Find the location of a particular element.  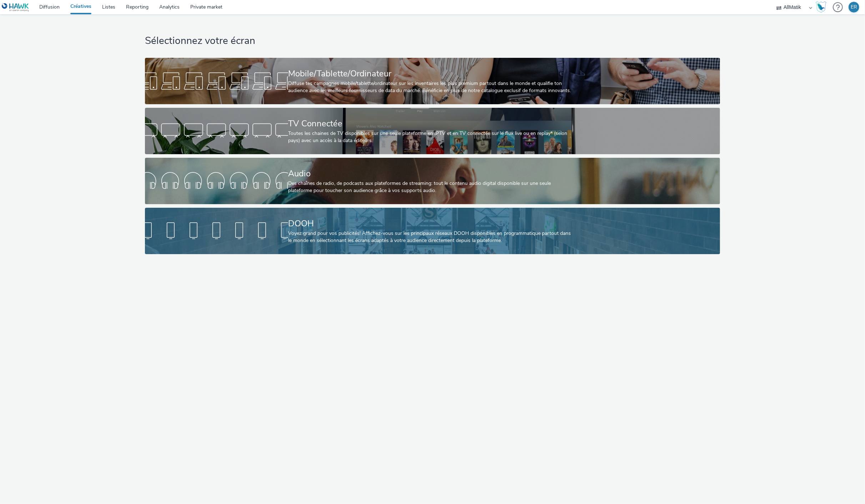

a: AudioDes chaînes de radio, de podcasts aux plateformes de streaming: tout le contenu audio digita... is located at coordinates (432, 181).